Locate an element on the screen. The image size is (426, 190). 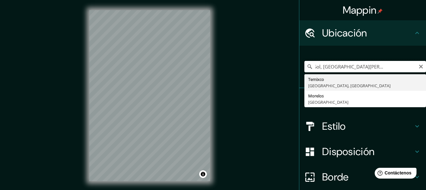
div: Ubicación is located at coordinates (363, 33).